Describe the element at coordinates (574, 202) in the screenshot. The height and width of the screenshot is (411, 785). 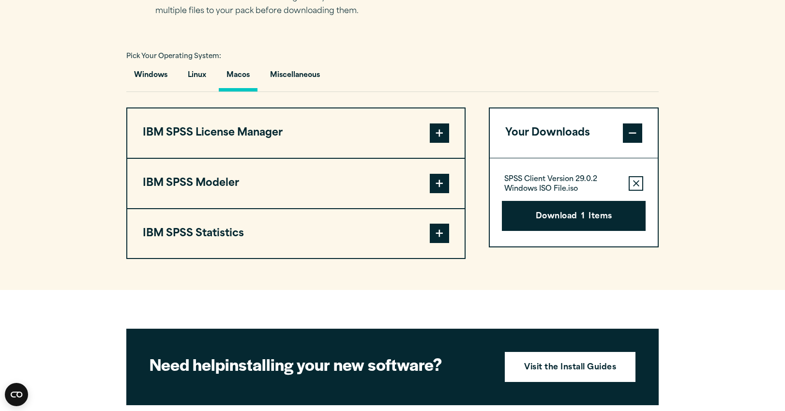
I see `div: Your Downloads` at that location.